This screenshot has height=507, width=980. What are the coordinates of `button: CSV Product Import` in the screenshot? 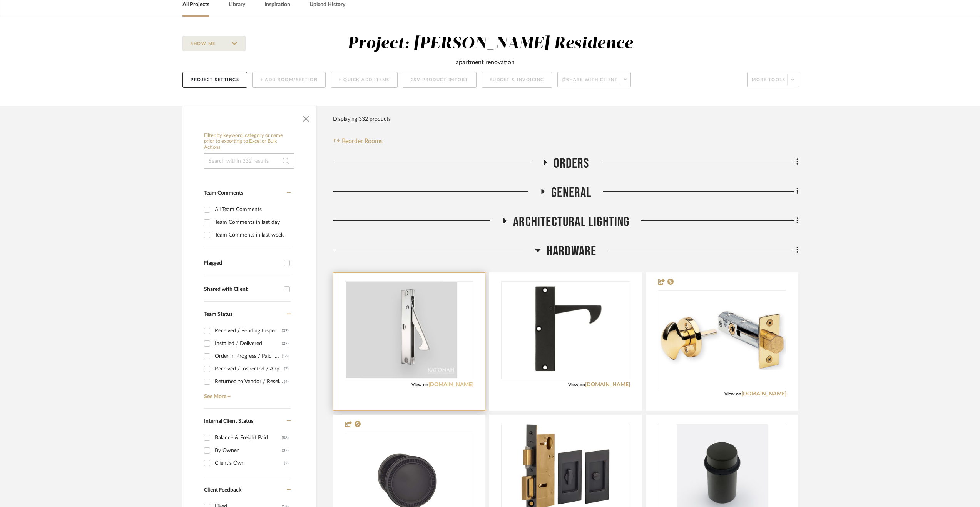 It's located at (440, 79).